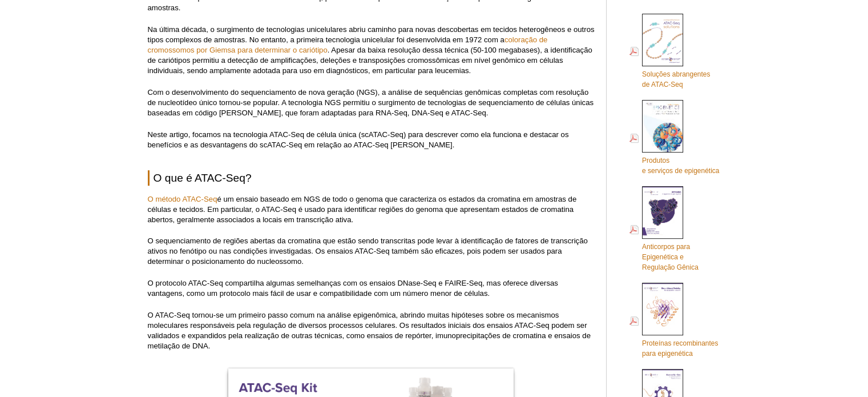  What do you see at coordinates (663, 126) in the screenshot?
I see `img: Epi_brochura_140604_capa_web_70x200` at bounding box center [663, 126].